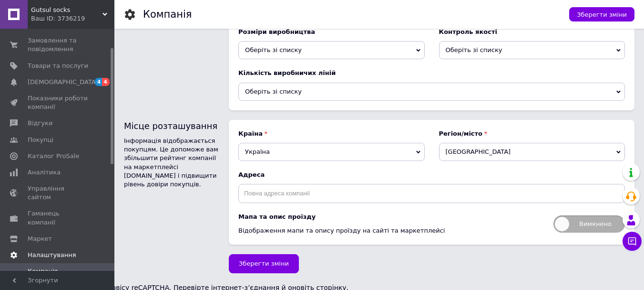 The width and height of the screenshot is (644, 290). I want to click on span: Покупці, so click(40, 140).